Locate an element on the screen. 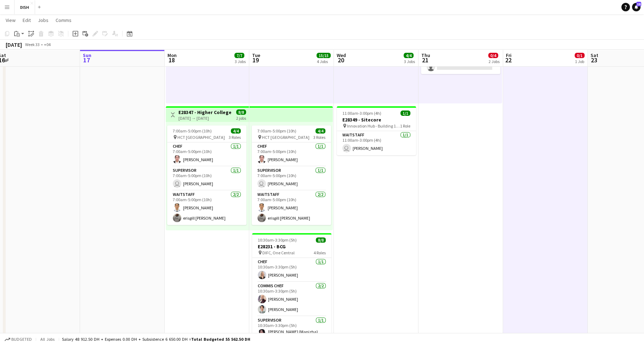  div: 2 Jobs is located at coordinates (494, 61).